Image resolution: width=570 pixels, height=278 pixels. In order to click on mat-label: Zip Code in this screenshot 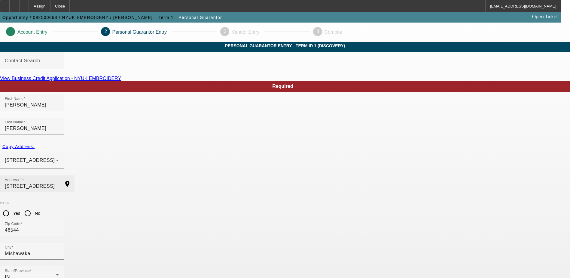, I will do `click(13, 224)`.